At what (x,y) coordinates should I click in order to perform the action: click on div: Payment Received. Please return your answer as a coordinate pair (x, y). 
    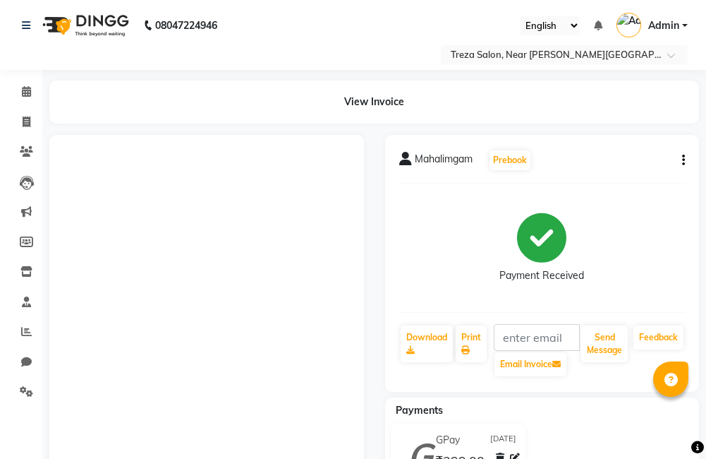
    Looking at the image, I should click on (542, 275).